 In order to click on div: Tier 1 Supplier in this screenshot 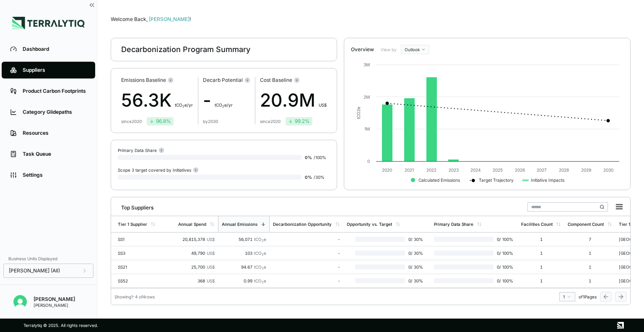, I will do `click(132, 224)`.